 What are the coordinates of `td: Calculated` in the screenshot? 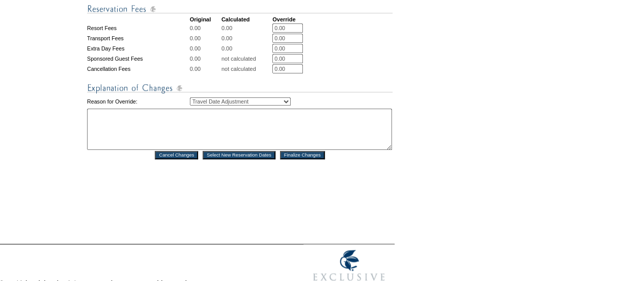 It's located at (246, 20).